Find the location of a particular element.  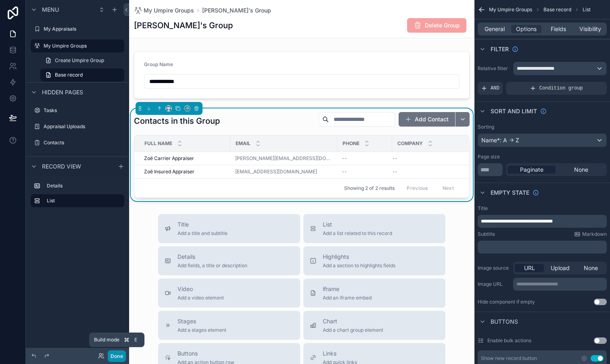

button: ListAdd a list related to this record is located at coordinates (374, 229).